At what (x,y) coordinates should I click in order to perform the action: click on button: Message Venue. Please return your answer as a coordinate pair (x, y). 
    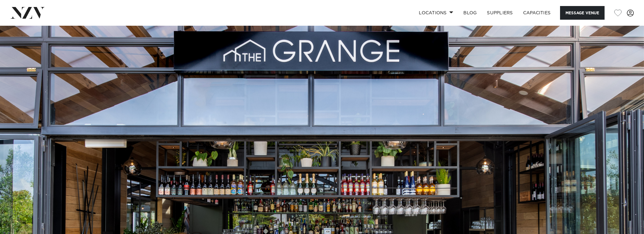
    Looking at the image, I should click on (582, 13).